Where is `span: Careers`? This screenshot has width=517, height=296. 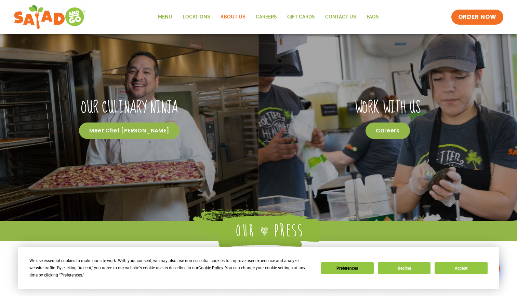
span: Careers is located at coordinates (388, 131).